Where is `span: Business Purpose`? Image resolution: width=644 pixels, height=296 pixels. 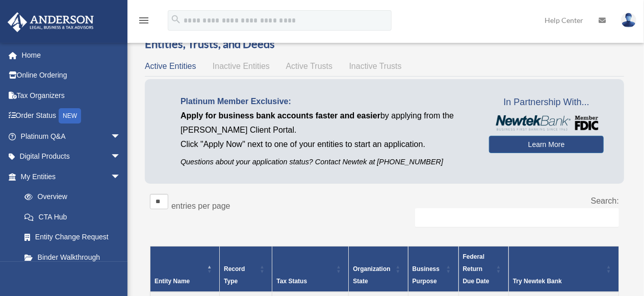 span: Business Purpose is located at coordinates (425, 275).